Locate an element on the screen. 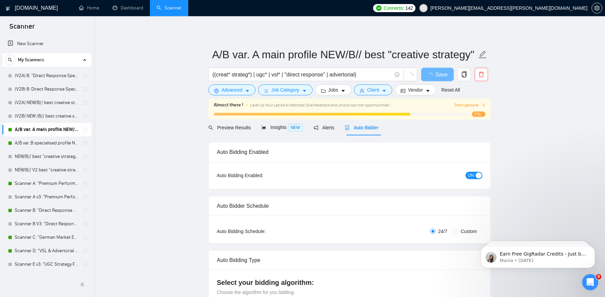  span: ON is located at coordinates (471, 175).